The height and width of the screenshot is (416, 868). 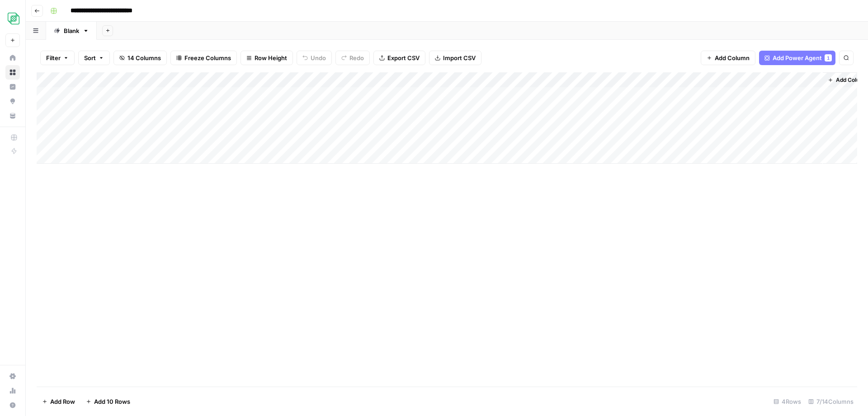 I want to click on a: Insights, so click(x=13, y=87).